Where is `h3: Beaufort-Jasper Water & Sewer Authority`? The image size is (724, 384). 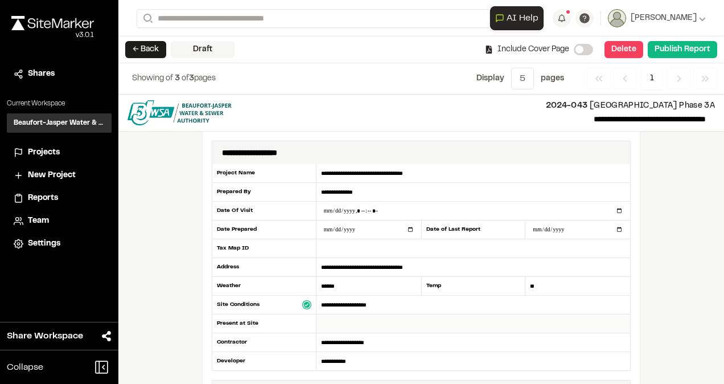 h3: Beaufort-Jasper Water & Sewer Authority is located at coordinates (59, 123).